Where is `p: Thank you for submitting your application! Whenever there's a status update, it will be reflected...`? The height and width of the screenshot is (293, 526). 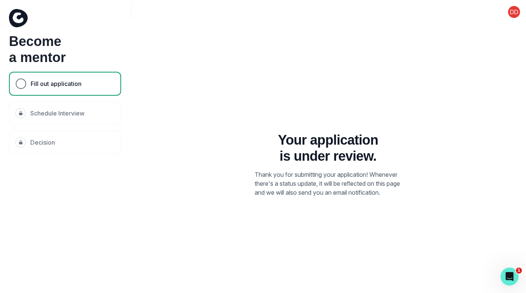
p: Thank you for submitting your application! Whenever there's a status update, it will be reflected... is located at coordinates (328, 184).